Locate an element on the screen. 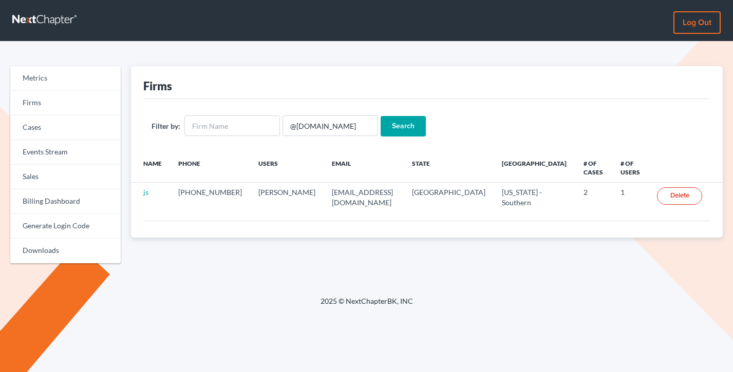  a: Generate Login Code is located at coordinates (65, 227).